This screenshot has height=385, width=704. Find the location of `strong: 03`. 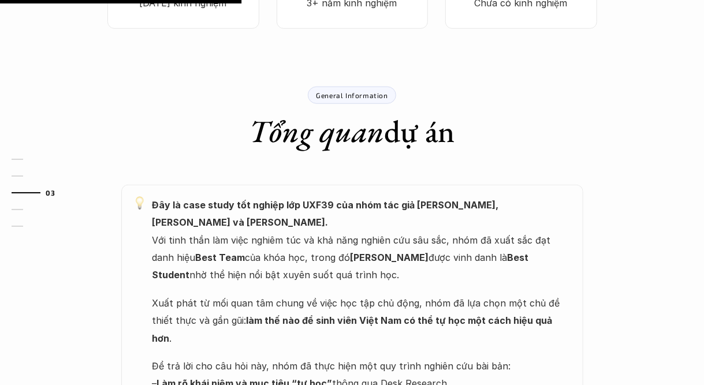

strong: 03 is located at coordinates (50, 192).